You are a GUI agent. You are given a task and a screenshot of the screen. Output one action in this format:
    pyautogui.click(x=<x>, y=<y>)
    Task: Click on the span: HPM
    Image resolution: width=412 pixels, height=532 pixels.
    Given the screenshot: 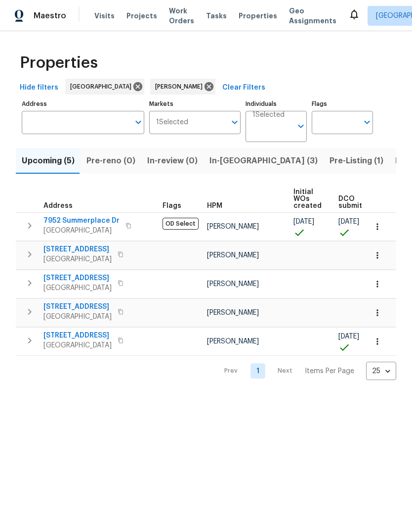 What is the action you would take?
    pyautogui.click(x=214, y=206)
    